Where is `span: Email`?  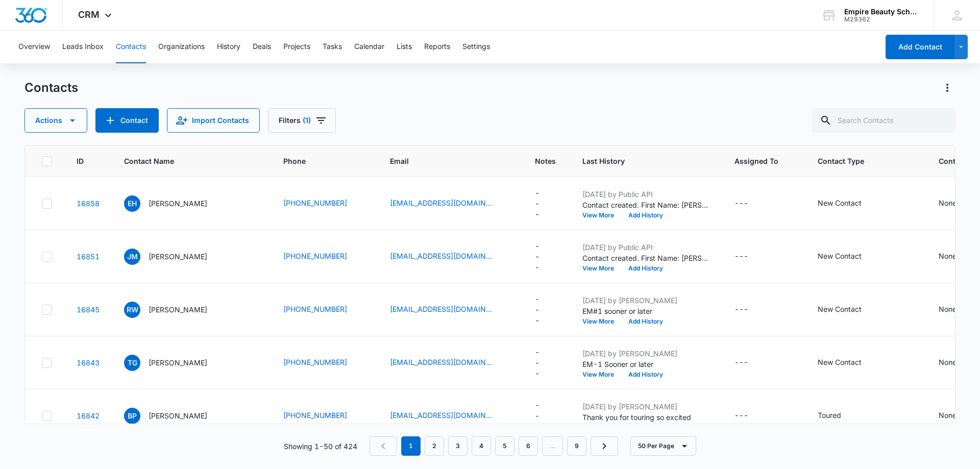
span: Email is located at coordinates (443, 161).